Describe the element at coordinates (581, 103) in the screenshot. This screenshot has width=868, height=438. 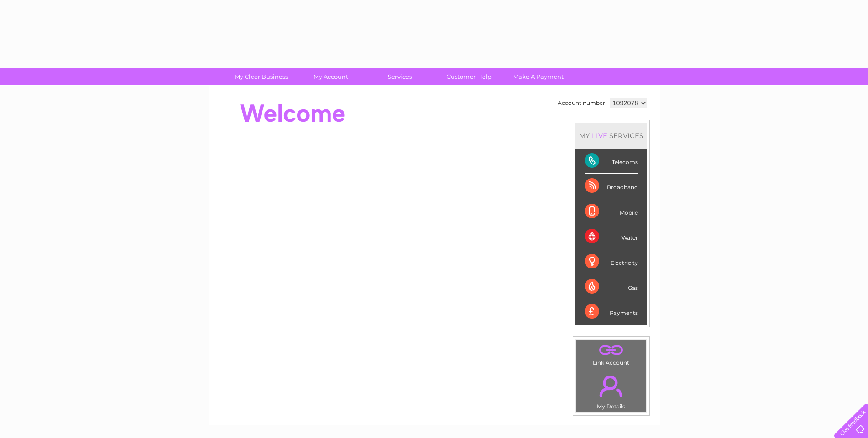
I see `td: Account number` at that location.